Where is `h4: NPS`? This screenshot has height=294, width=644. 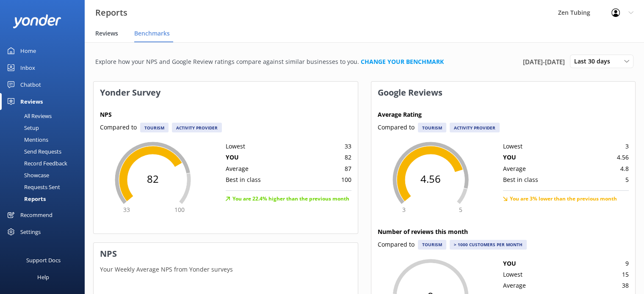 h4: NPS is located at coordinates (226, 115).